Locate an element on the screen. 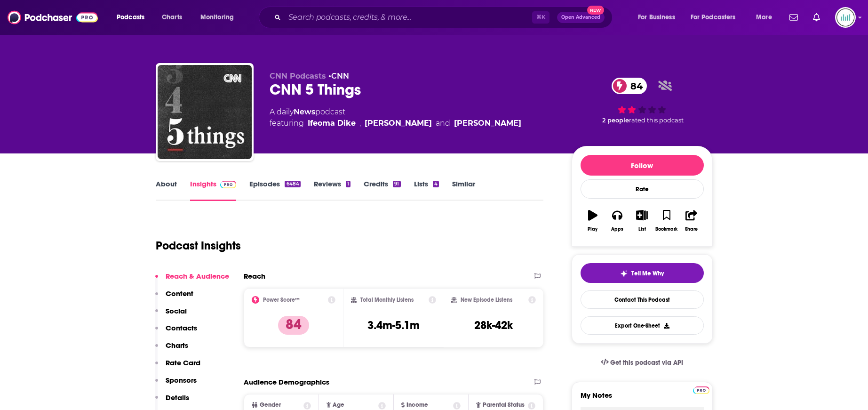 Image resolution: width=868 pixels, height=410 pixels. a: CNN 5 Things is located at coordinates (205, 112).